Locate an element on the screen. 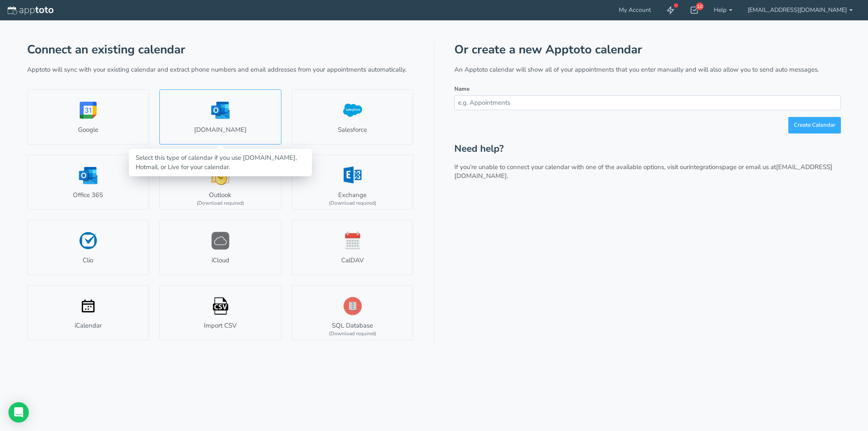 The height and width of the screenshot is (431, 868). a: iCloud is located at coordinates (220, 247).